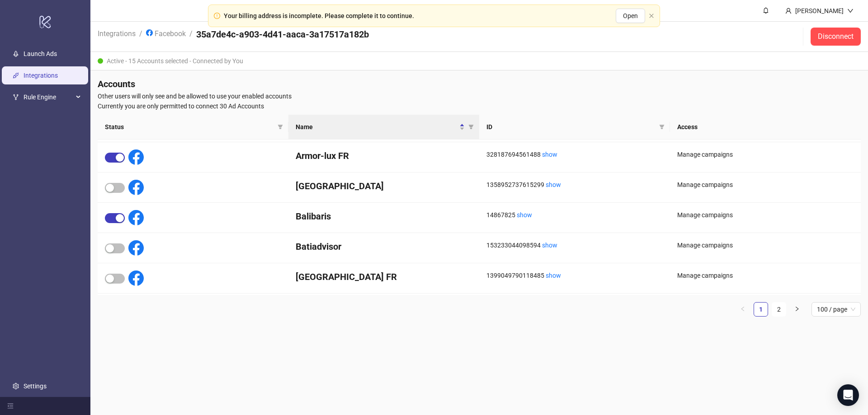  What do you see at coordinates (217, 16) in the screenshot?
I see `span: exclamation-circle` at bounding box center [217, 16].